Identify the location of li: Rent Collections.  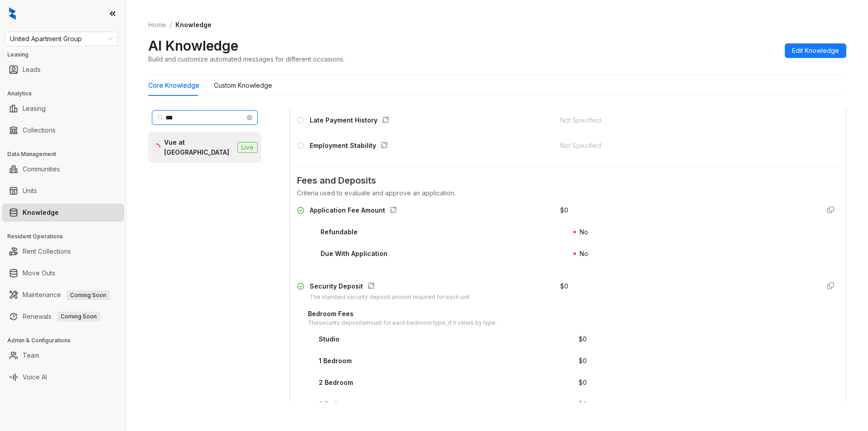
(63, 251).